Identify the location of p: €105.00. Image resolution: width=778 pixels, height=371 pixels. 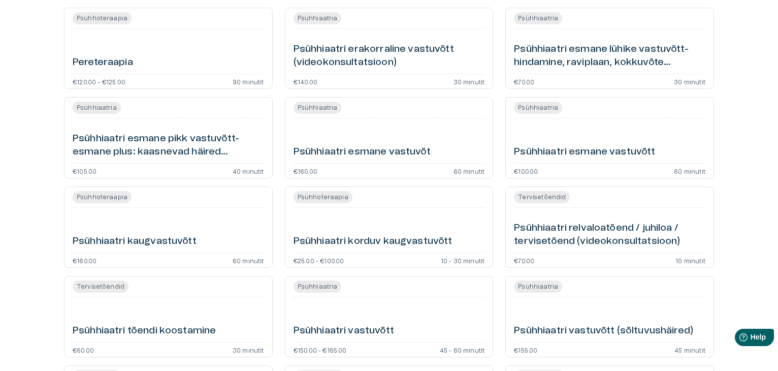
(84, 171).